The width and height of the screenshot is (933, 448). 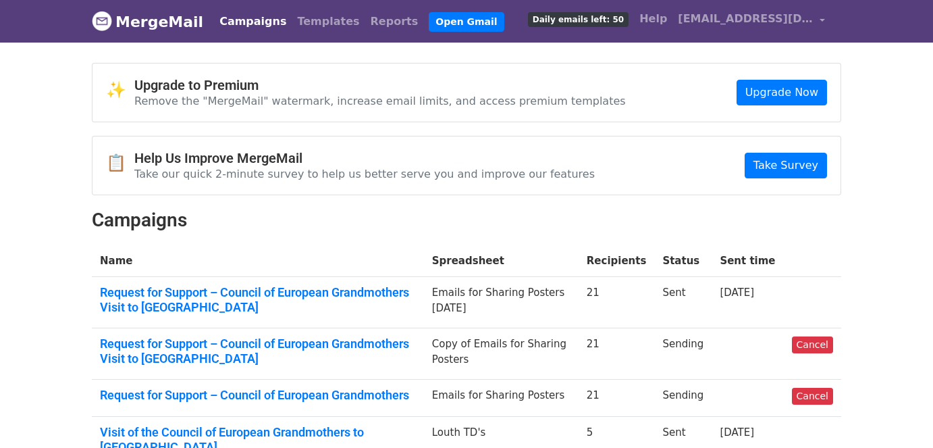 What do you see at coordinates (380, 101) in the screenshot?
I see `p: Remove the "MergeMail" watermark, increase email limits, and access premium templates` at bounding box center [380, 101].